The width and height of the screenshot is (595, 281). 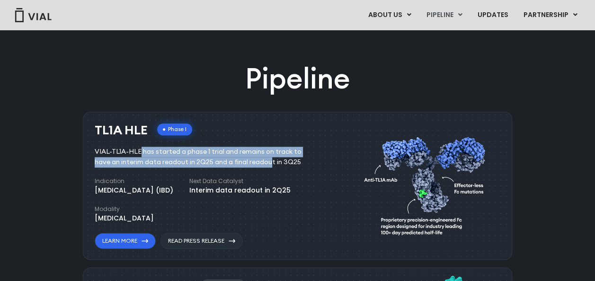 I want to click on a: Learn More, so click(x=125, y=241).